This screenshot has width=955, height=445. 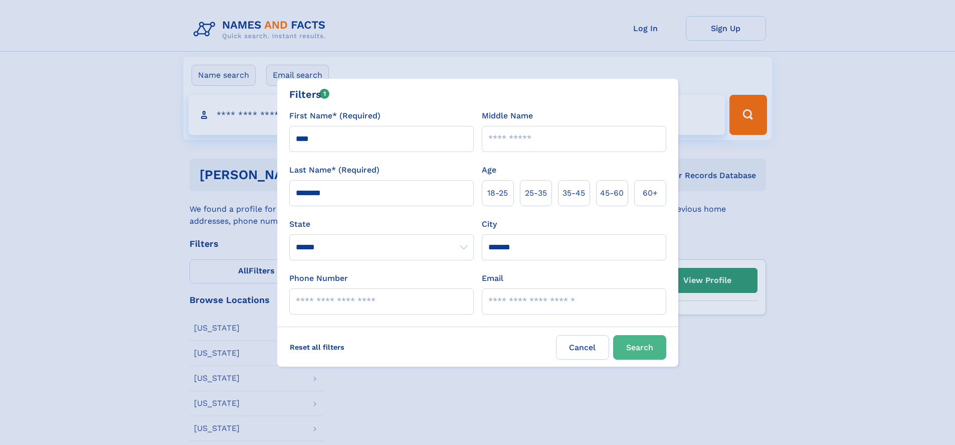 I want to click on label: Email, so click(x=492, y=278).